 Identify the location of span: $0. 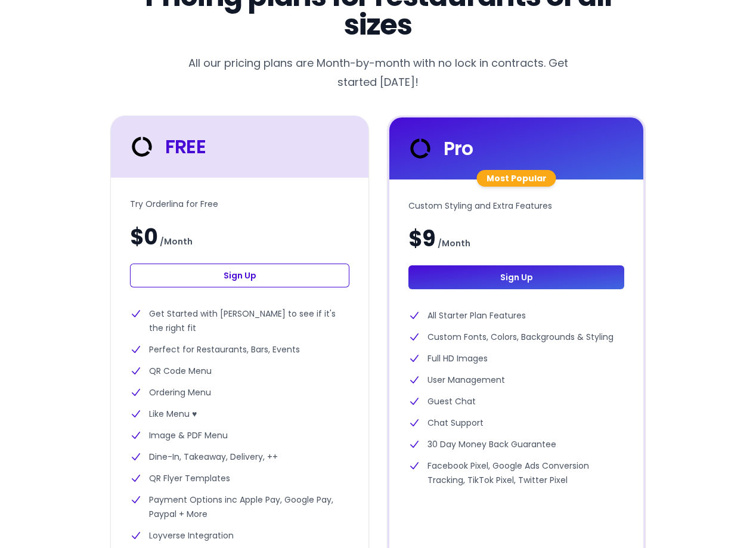
(143, 237).